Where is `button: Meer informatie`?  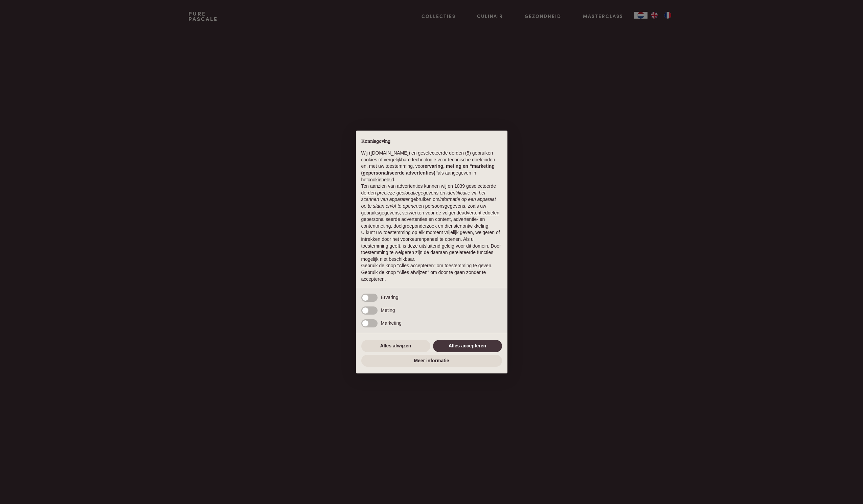 button: Meer informatie is located at coordinates (432, 361).